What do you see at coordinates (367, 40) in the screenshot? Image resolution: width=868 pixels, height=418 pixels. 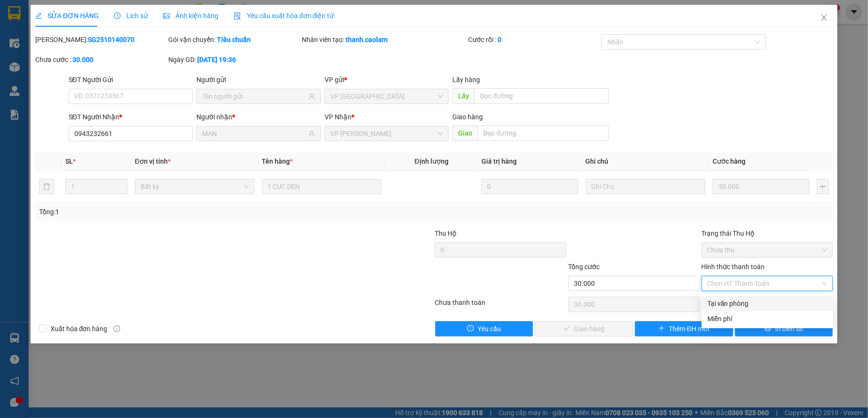 I see `b: thanh.caolam` at bounding box center [367, 40].